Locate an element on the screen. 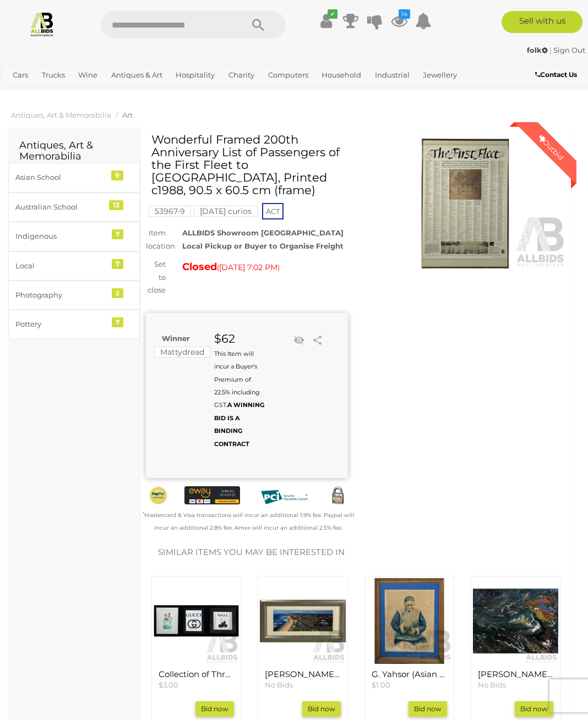  a: Jewellery is located at coordinates (440, 75).